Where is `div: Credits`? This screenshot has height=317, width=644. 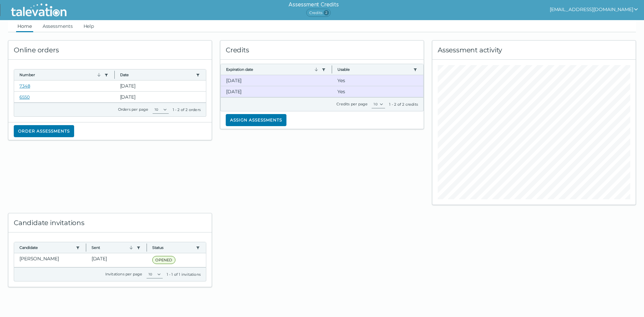 div: Credits is located at coordinates (322, 50).